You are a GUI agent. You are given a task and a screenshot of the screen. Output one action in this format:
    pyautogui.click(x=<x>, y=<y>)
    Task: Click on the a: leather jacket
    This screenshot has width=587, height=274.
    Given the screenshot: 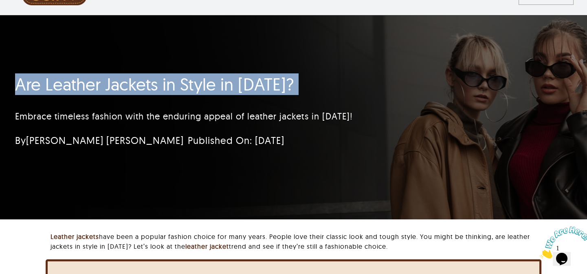 What is the action you would take?
    pyautogui.click(x=207, y=246)
    